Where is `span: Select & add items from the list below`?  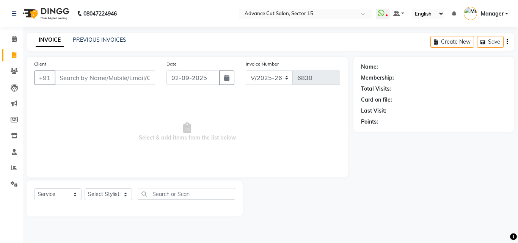
span: Select & add items from the list below is located at coordinates (187, 132).